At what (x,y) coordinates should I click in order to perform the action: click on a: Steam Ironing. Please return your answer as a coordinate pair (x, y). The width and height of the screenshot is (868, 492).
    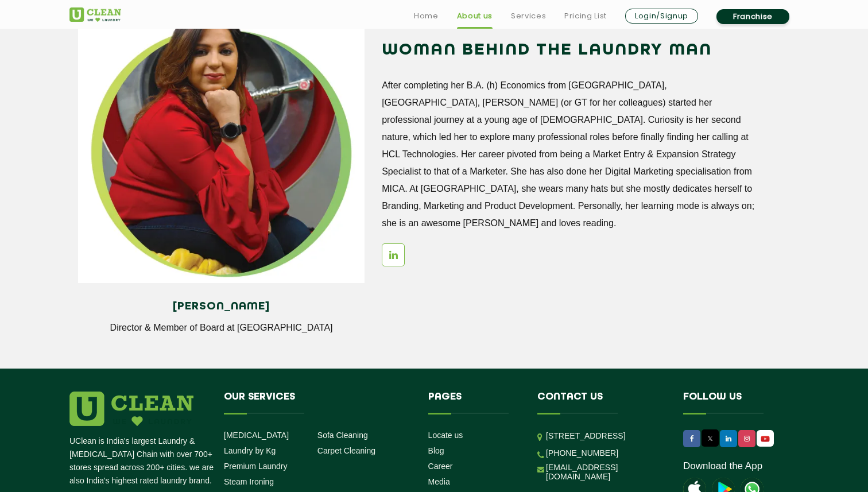
    Looking at the image, I should click on (249, 481).